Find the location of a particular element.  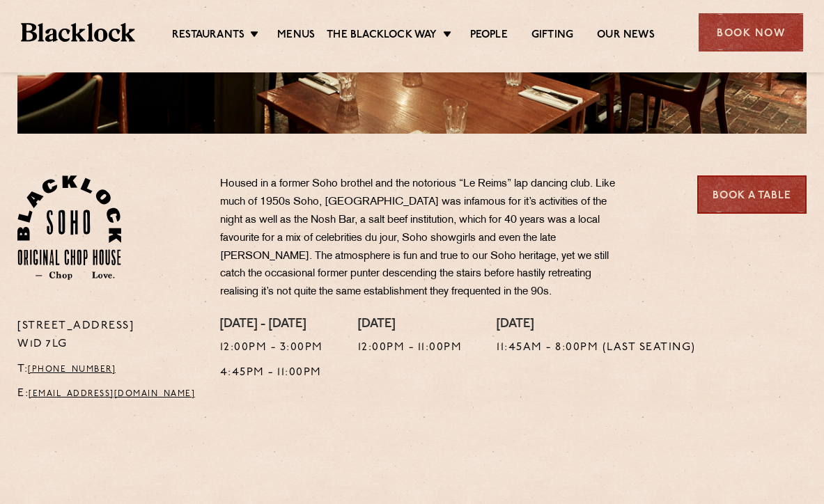

p: 12:00pm - 11:00pm is located at coordinates (410, 349).